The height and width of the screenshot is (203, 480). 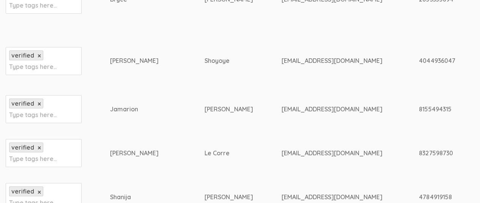 What do you see at coordinates (229, 61) in the screenshot?
I see `div: Shoyoye` at bounding box center [229, 61].